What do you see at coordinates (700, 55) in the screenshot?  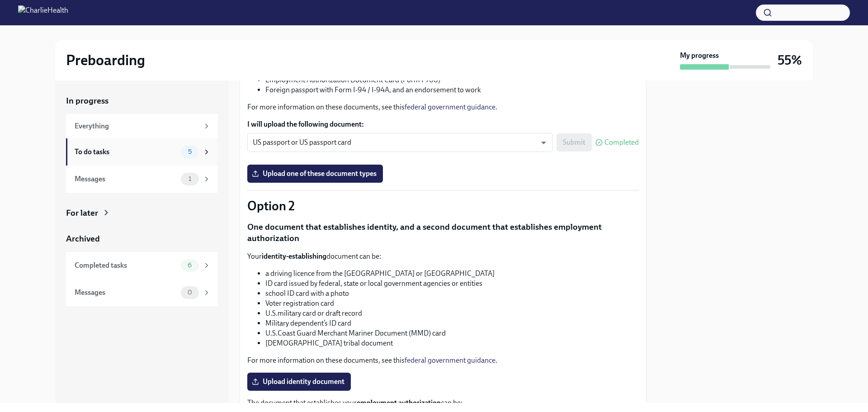 I see `strong: My progress` at bounding box center [700, 55].